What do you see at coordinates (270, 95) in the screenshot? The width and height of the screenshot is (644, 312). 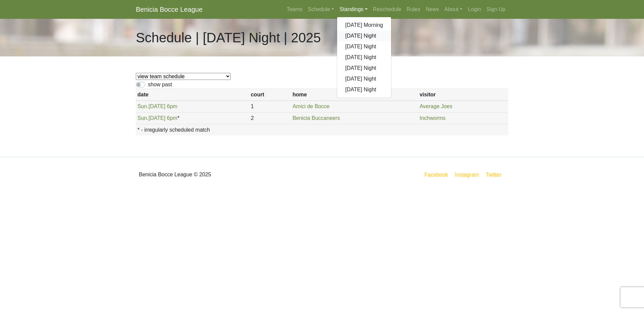 I see `th: court` at bounding box center [270, 95].